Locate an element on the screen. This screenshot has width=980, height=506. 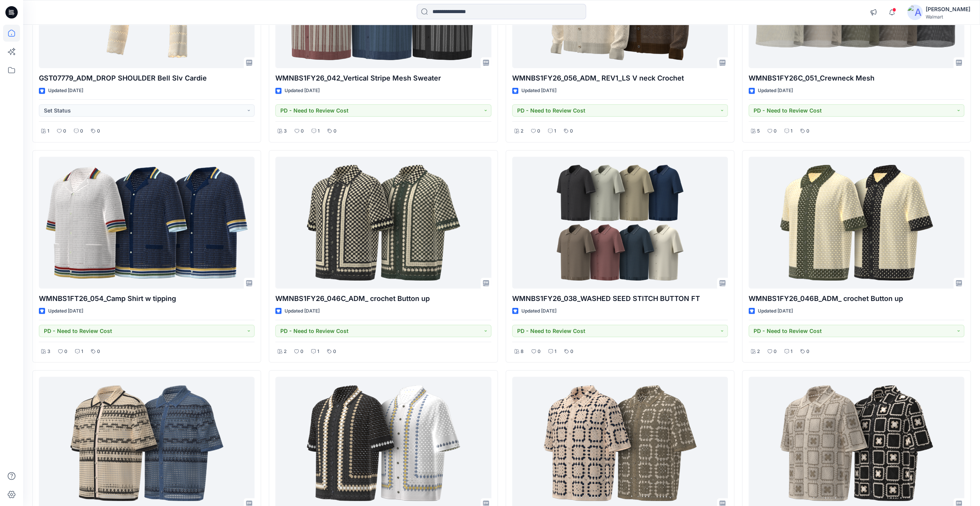
p: 8 is located at coordinates (522, 351).